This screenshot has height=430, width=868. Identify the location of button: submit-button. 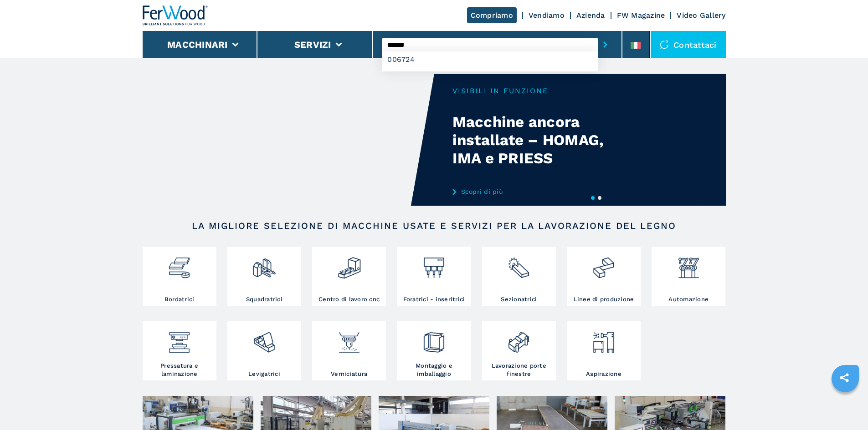
(605, 44).